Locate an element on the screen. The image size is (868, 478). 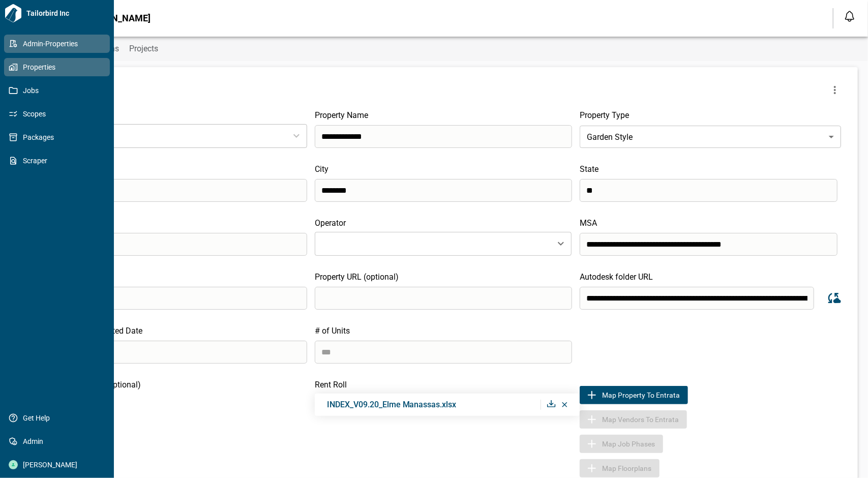
a: Scraper is located at coordinates (57, 161).